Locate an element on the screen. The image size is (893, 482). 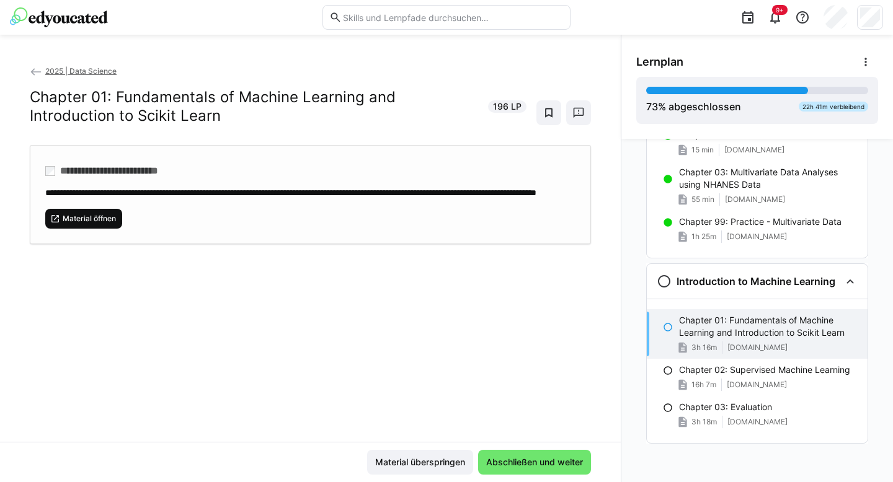
span: 73 is located at coordinates (652, 107).